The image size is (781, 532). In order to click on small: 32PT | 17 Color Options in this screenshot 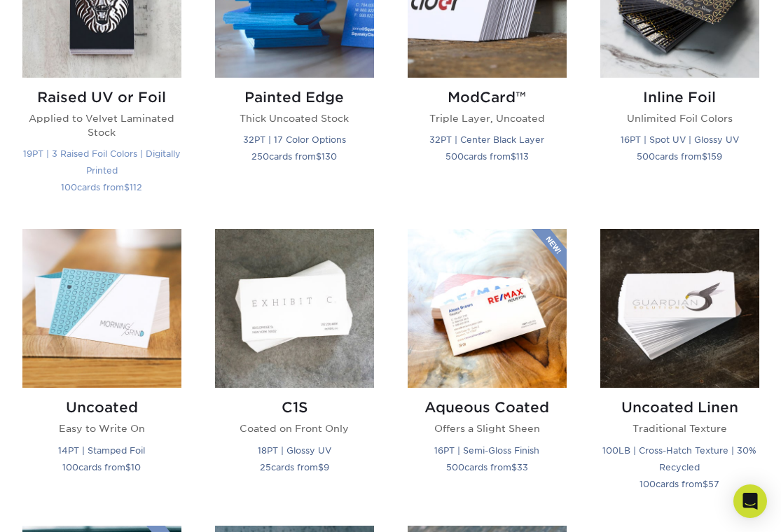, I will do `click(294, 139)`.